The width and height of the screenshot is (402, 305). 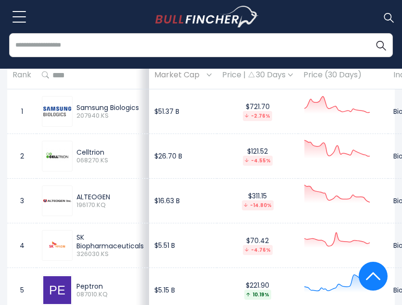 I want to click on td: $5.51 B, so click(x=183, y=245).